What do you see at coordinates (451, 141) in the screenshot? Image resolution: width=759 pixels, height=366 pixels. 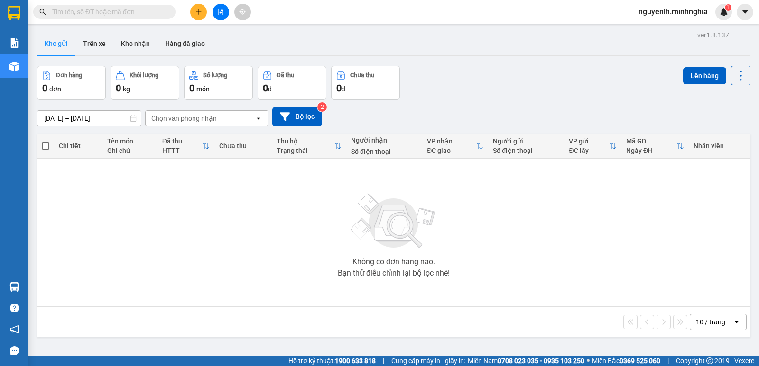 I see `div: VP nhận` at bounding box center [451, 141].